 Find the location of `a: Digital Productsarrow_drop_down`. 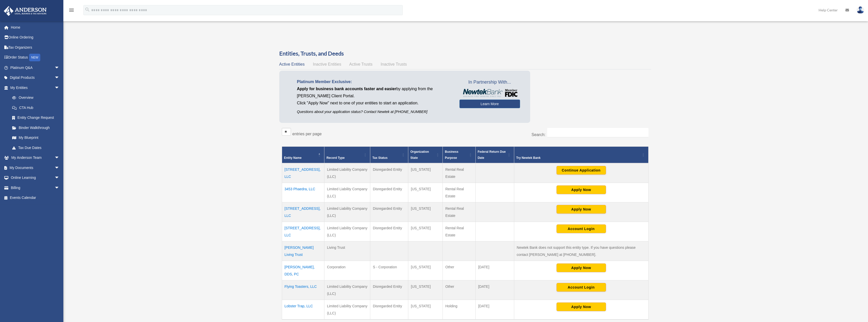

a: Digital Productsarrow_drop_down is located at coordinates (35, 78).